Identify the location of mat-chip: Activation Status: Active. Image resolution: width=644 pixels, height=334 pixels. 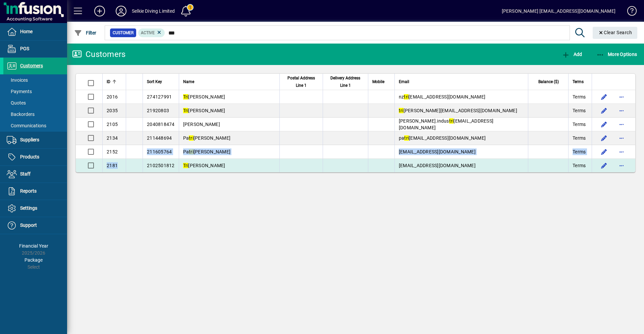
(151, 33).